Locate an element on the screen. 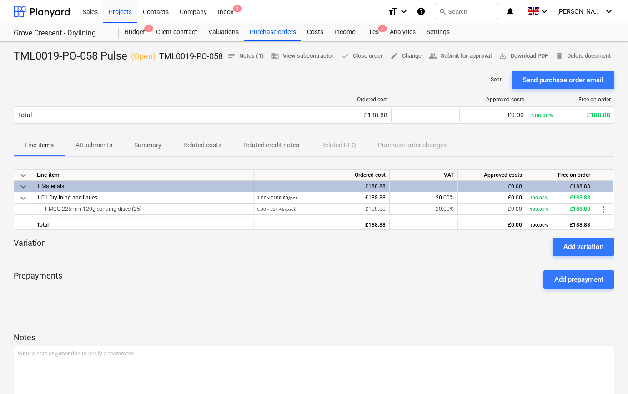  span: people_alt is located at coordinates (433, 56).